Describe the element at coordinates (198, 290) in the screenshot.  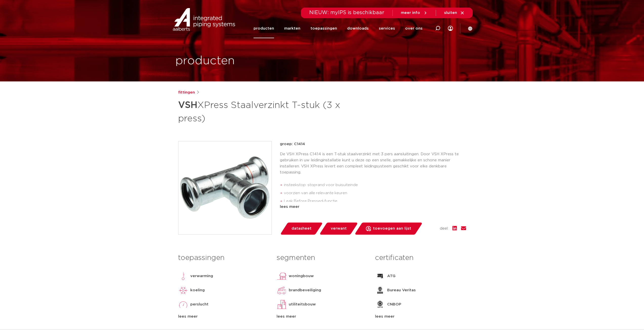
I see `p: koeling` at that location.